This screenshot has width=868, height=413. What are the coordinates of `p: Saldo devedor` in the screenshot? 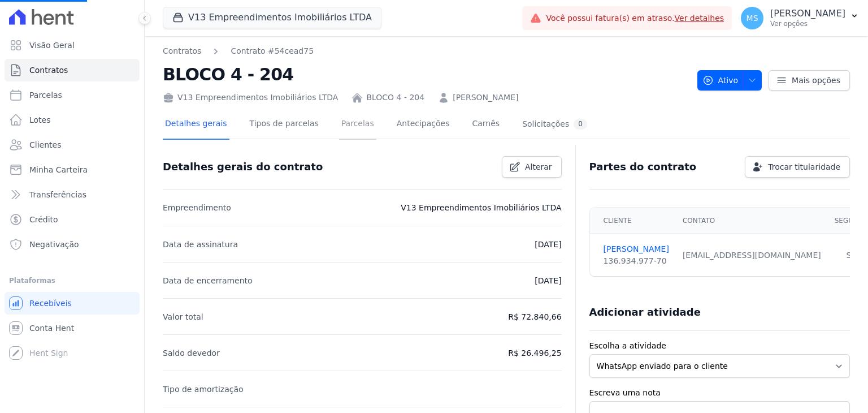 It's located at (191, 353).